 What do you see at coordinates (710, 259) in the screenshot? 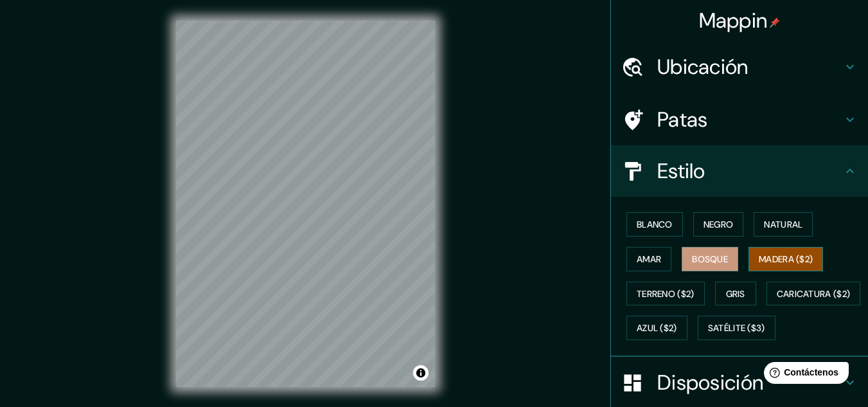
I see `button: Bosque` at bounding box center [710, 259].